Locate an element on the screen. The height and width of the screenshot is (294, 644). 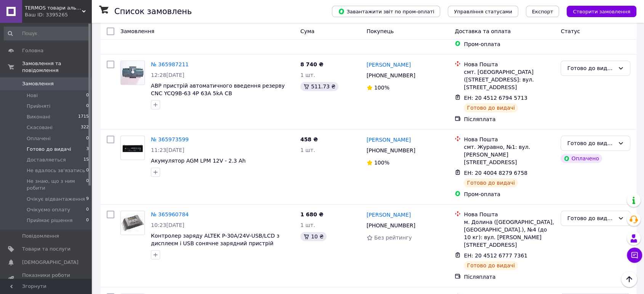
span: Доставляеться is located at coordinates (46, 160).